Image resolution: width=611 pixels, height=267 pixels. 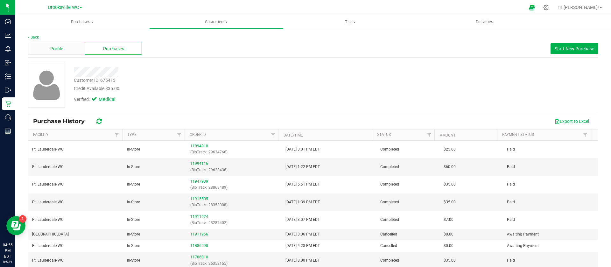 What do you see at coordinates (8, 63) in the screenshot?
I see `inline-svg: Inbound` at bounding box center [8, 63].